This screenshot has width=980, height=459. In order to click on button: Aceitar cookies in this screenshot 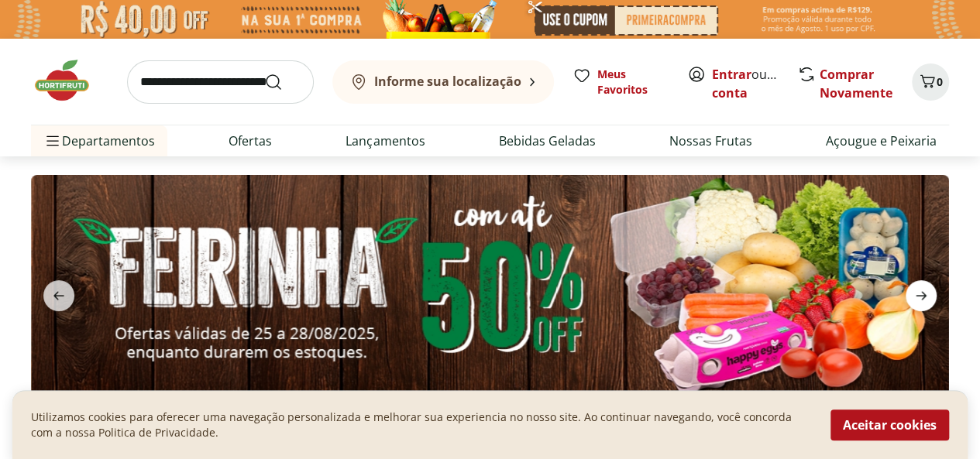, I will do `click(890, 425)`.